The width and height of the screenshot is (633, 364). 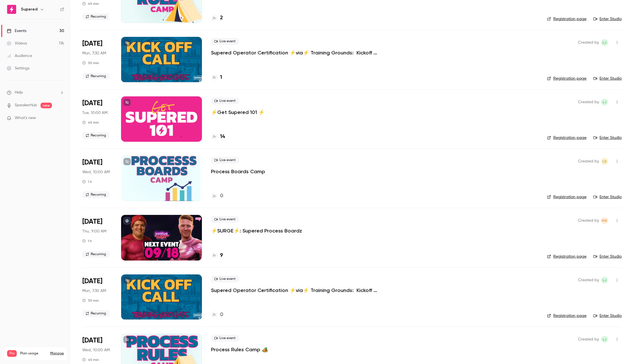 What do you see at coordinates (34, 353) in the screenshot?
I see `span: Plan usage` at bounding box center [34, 353].